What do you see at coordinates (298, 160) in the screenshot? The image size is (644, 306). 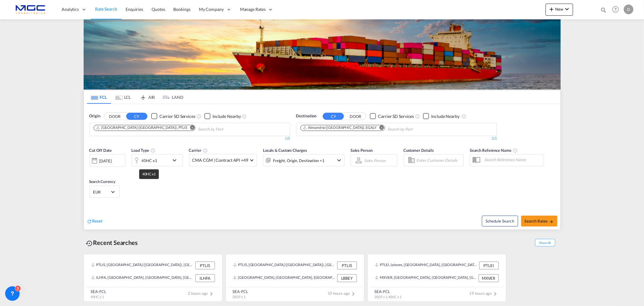 I see `div: Freight Origin Destination Factory Stuffing` at bounding box center [298, 160].